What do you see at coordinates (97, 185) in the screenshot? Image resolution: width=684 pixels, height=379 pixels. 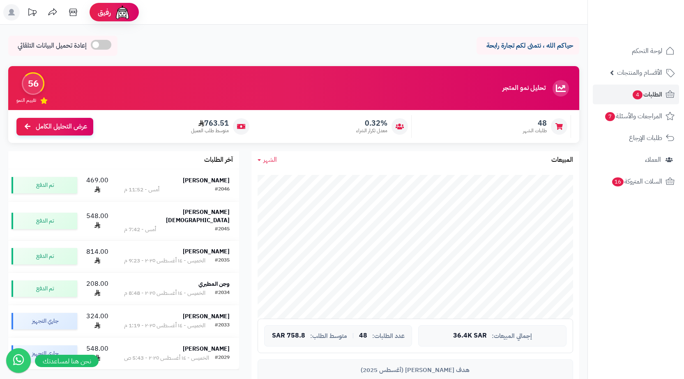 I see `td: 469.00` at bounding box center [97, 185].